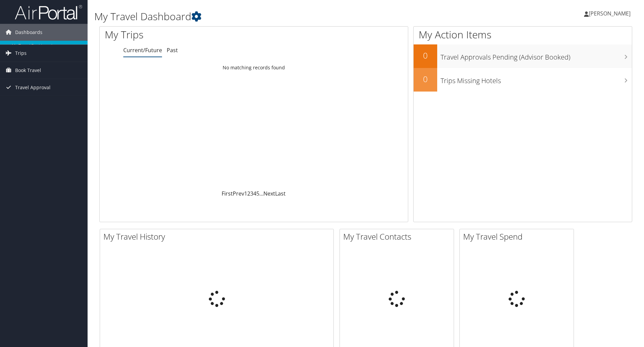 Image resolution: width=644 pixels, height=347 pixels. Describe the element at coordinates (258, 194) in the screenshot. I see `a: 5` at that location.